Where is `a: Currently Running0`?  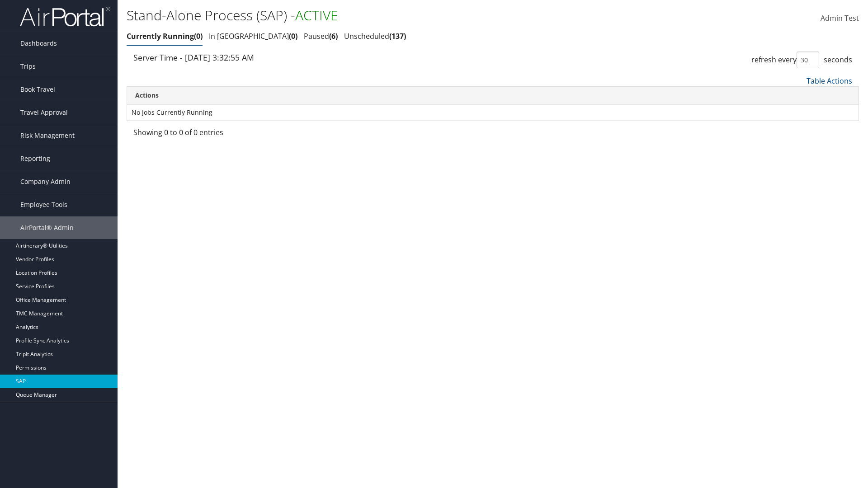
a: Currently Running0 is located at coordinates (164, 37).